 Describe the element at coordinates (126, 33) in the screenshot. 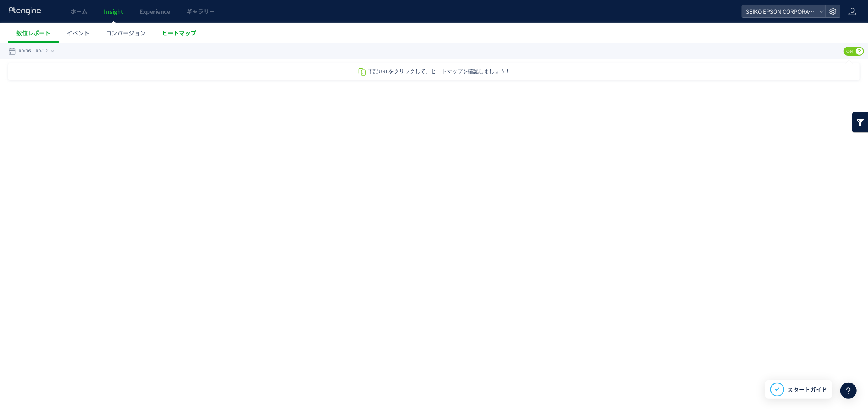

I see `span: コンバージョン` at that location.